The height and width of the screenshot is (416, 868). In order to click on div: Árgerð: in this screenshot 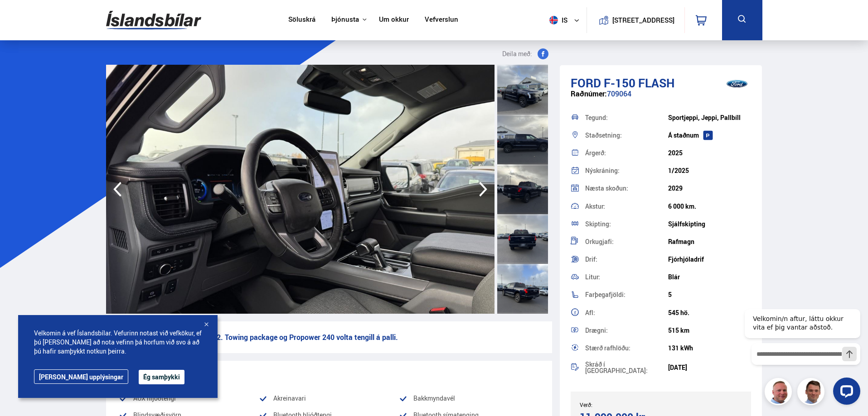, I will do `click(627, 153)`.